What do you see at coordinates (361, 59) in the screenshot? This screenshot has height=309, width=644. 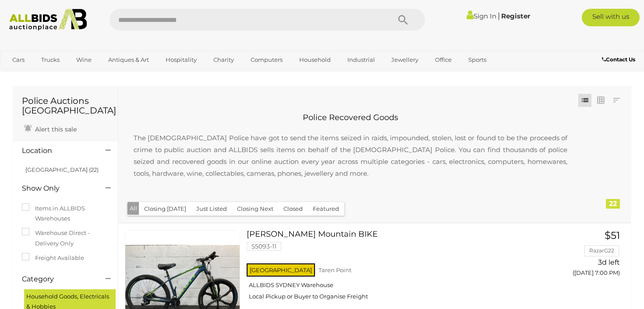 I see `a: Industrial` at bounding box center [361, 59].